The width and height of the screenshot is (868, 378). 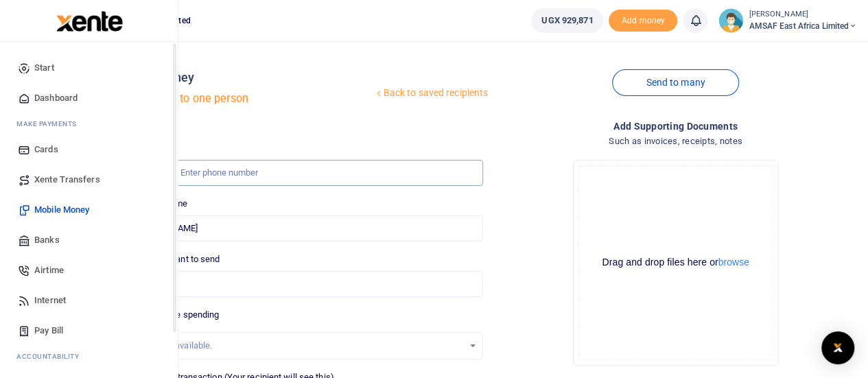 I want to click on li: Toup your wallet, so click(x=643, y=20).